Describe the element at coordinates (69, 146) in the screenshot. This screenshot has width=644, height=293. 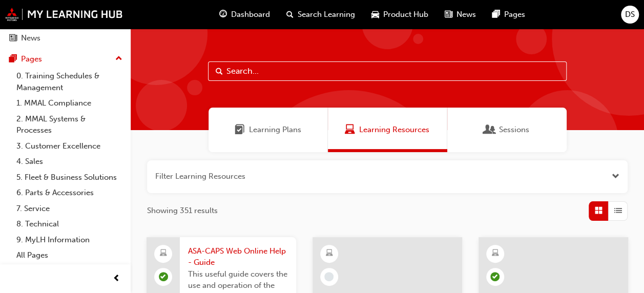
I see `a: 3. Customer Excellence` at that location.